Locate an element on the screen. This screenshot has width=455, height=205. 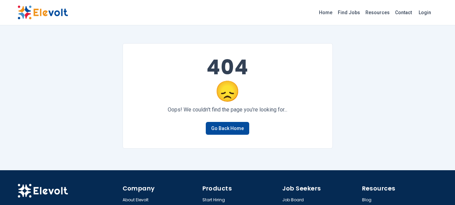
a: Start Hiring is located at coordinates (214, 200).